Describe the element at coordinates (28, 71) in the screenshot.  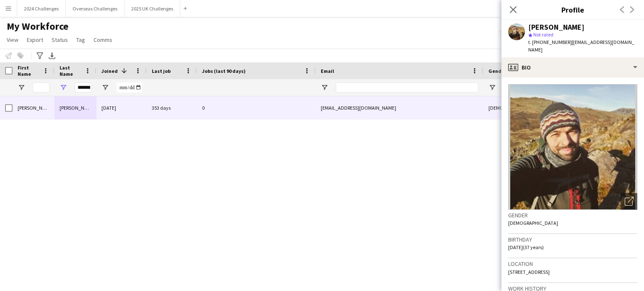
I see `span: First Name` at that location.